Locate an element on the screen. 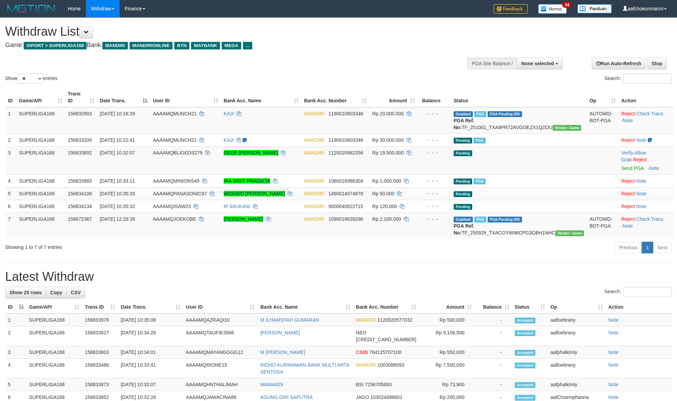 The width and height of the screenshot is (677, 401). span: Copy 764125707100 to clipboard is located at coordinates (385, 352).